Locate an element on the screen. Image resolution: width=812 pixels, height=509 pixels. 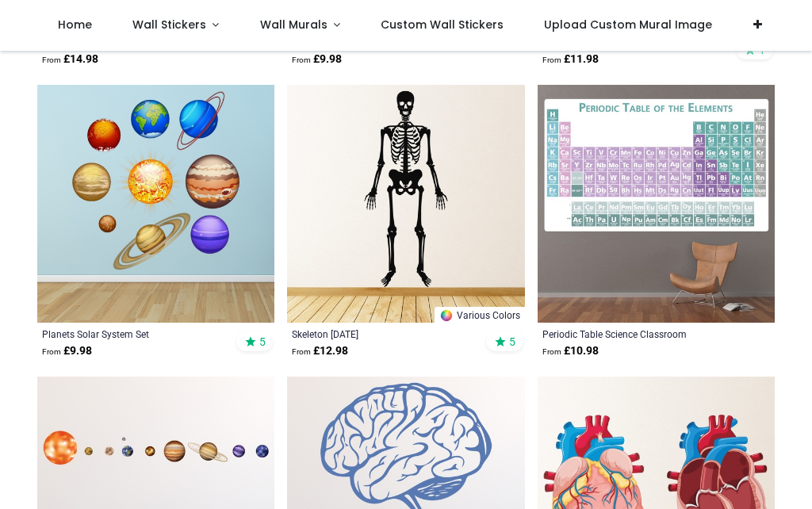
img: Periodic Table Science Classroom Wall Sticker is located at coordinates (655, 203).